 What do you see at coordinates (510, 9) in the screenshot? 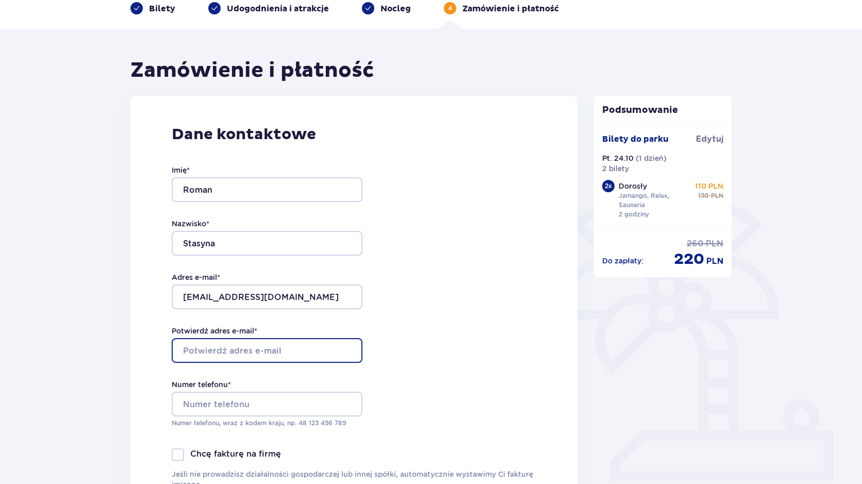
I see `p: Zamówienie i płatność` at bounding box center [510, 9].